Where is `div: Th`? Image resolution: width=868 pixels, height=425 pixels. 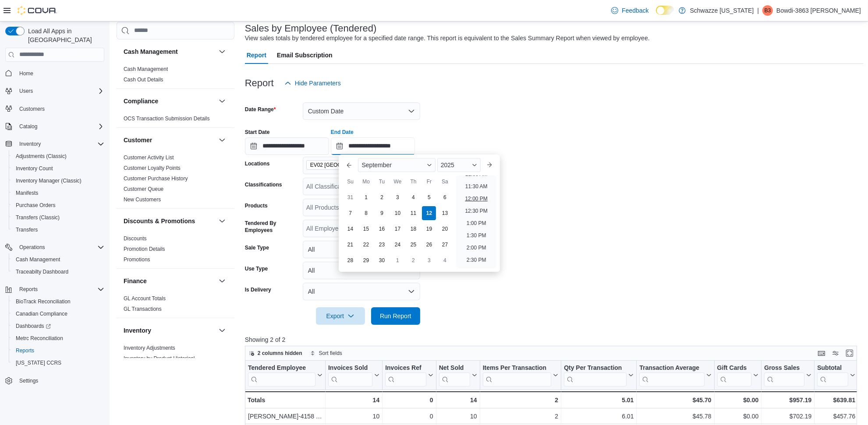
div: Th is located at coordinates (413, 182).